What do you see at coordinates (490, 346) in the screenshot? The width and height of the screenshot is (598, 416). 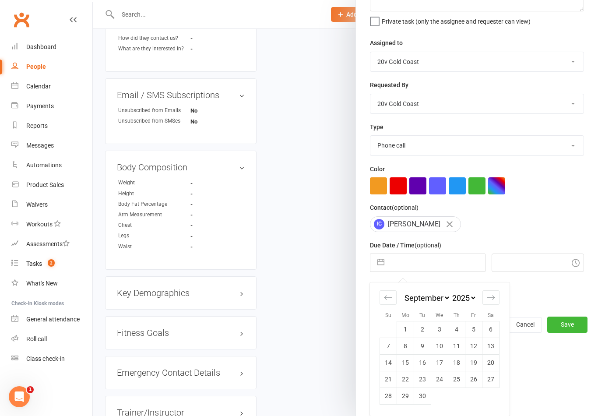 I see `td: Saturday, September 13, 2025` at bounding box center [490, 346].